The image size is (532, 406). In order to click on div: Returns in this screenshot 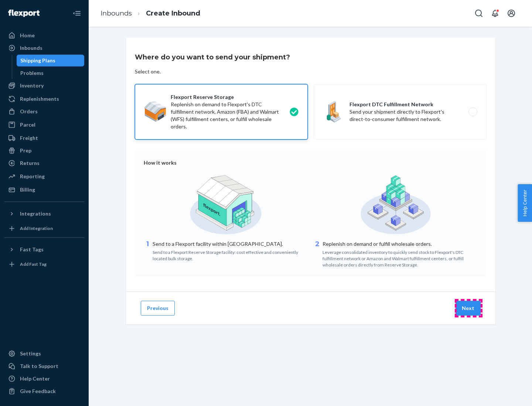, I will do `click(30, 163)`.